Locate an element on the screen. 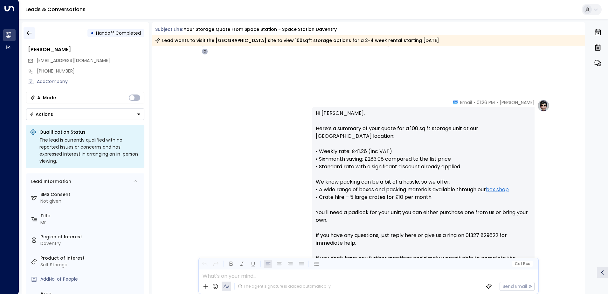  div: AI Mode is located at coordinates (46, 98).